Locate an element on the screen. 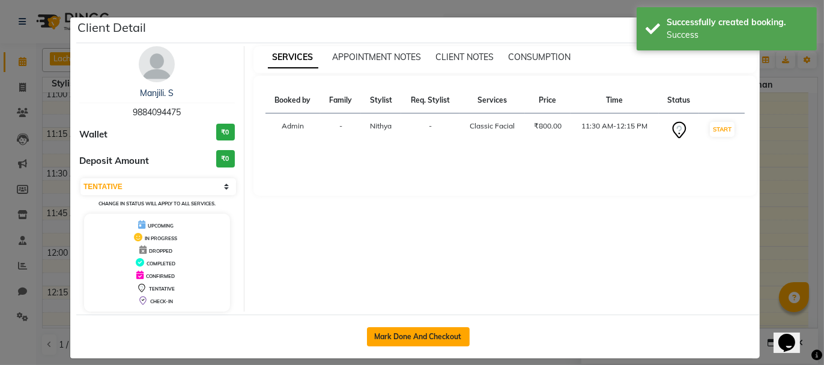 The width and height of the screenshot is (824, 365). th: Family is located at coordinates (340, 100).